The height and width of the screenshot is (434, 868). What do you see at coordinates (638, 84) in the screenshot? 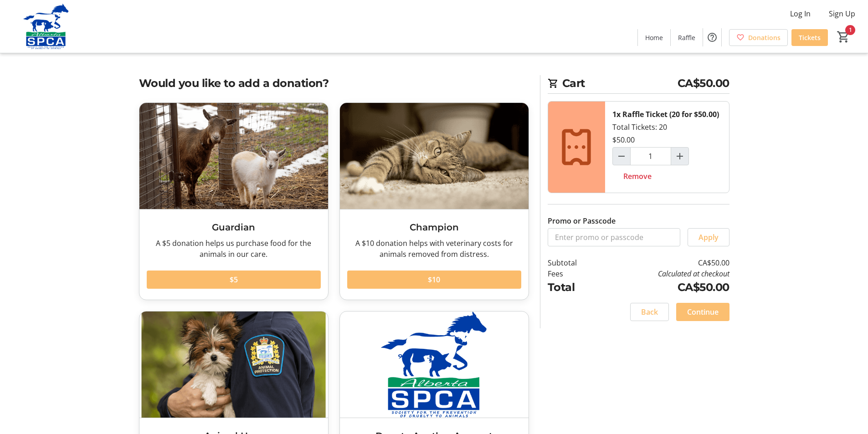
I see `h2: Cart` at bounding box center [638, 84].